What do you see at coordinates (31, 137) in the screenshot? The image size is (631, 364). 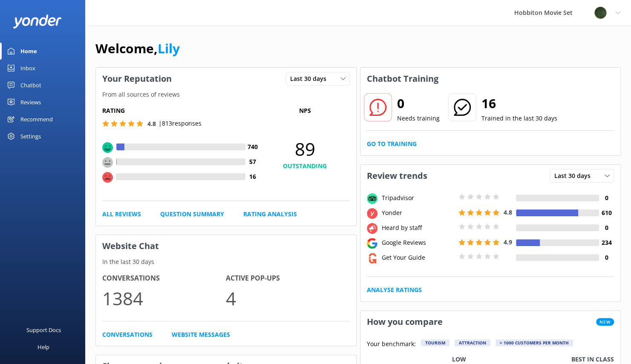 I see `div: Settings` at bounding box center [31, 137].